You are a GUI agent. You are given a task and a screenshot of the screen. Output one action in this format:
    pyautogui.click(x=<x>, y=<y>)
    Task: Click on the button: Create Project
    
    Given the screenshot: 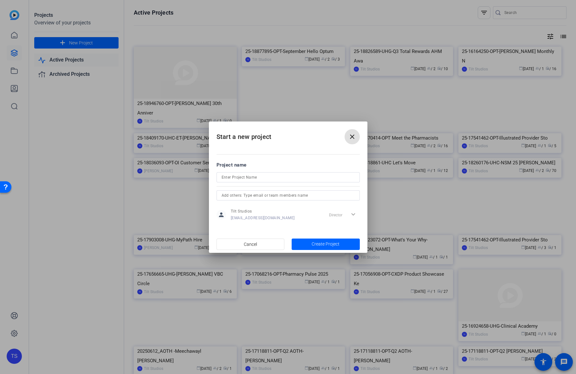 What is the action you would take?
    pyautogui.click(x=326, y=244)
    